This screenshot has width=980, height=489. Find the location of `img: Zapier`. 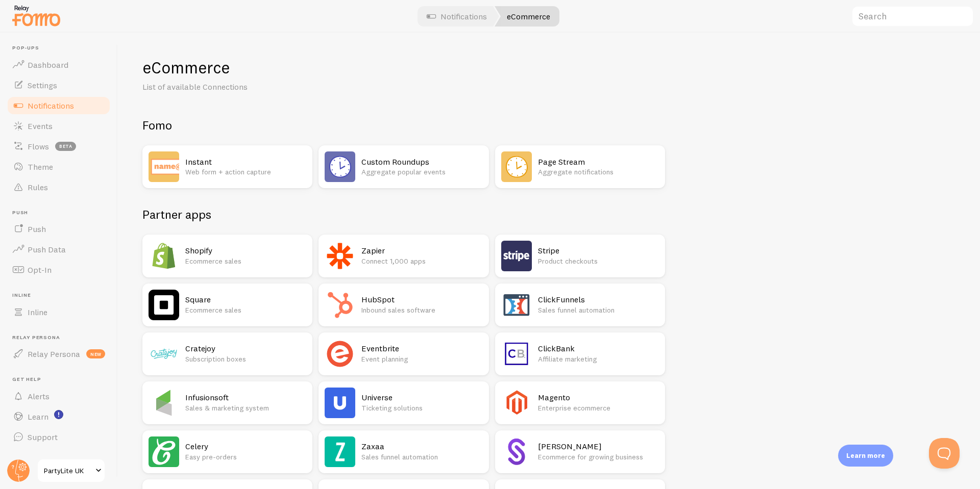

img: Zapier is located at coordinates (340, 256).